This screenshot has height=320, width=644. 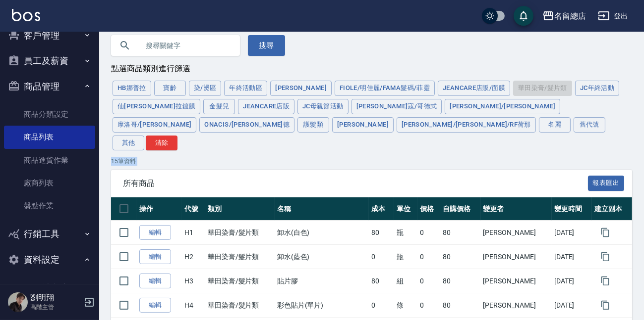 What do you see at coordinates (240, 209) in the screenshot?
I see `th: 類別` at bounding box center [240, 209].